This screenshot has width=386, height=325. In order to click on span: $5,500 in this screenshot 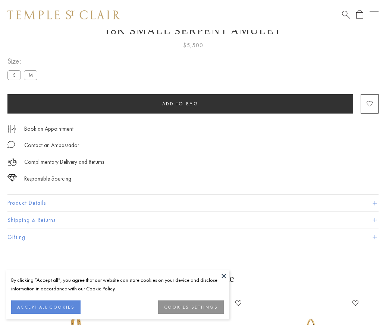, I will do `click(193, 45)`.